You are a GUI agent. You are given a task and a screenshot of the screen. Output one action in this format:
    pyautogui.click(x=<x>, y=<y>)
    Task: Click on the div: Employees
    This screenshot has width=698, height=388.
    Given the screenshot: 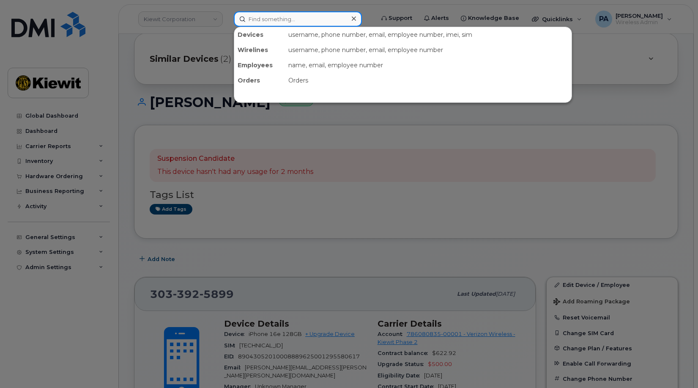 What is the action you would take?
    pyautogui.click(x=260, y=65)
    